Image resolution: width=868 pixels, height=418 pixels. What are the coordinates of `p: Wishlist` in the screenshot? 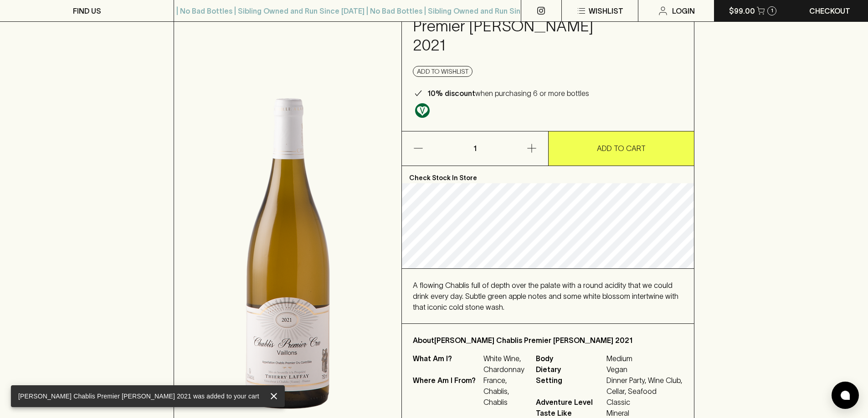 It's located at (606, 11).